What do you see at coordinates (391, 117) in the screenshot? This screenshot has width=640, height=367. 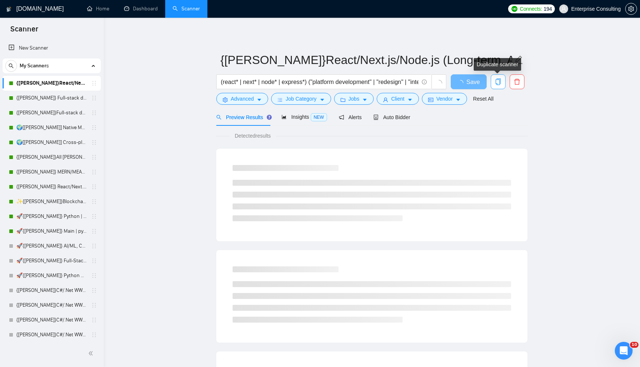 I see `span: Auto Bidder` at bounding box center [391, 117].